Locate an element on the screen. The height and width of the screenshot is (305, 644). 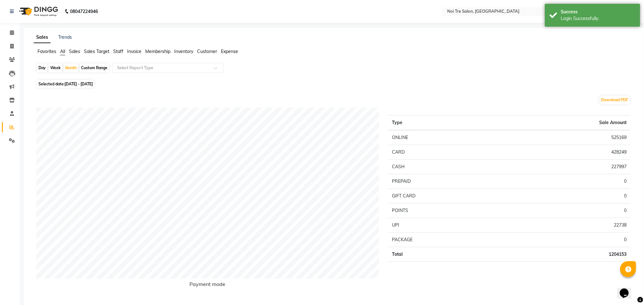
span: Customer is located at coordinates (207, 52).